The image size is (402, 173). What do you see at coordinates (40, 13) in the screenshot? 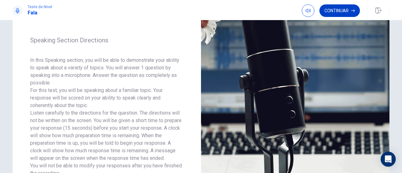
I see `h1: Fala` at bounding box center [40, 13].